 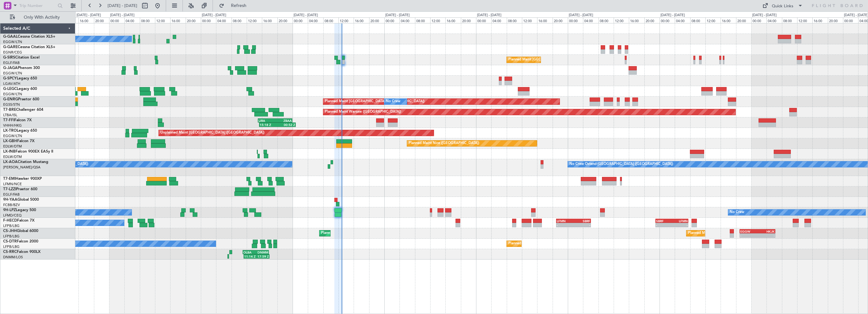 I want to click on span: G-ENRG, so click(x=10, y=99).